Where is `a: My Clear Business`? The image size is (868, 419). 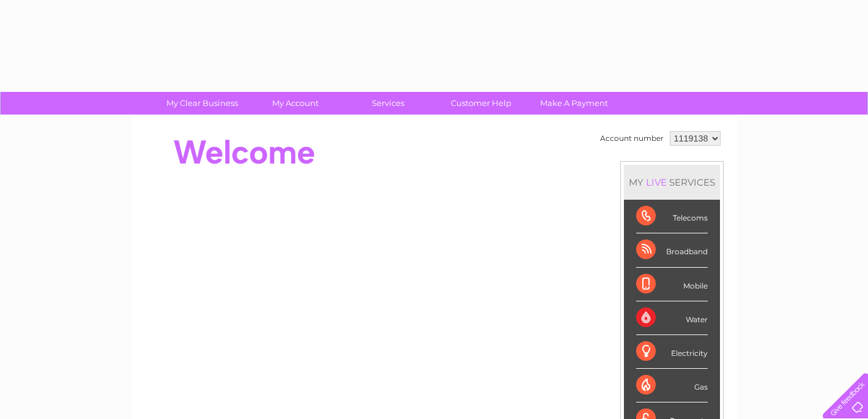 a: My Clear Business is located at coordinates (202, 103).